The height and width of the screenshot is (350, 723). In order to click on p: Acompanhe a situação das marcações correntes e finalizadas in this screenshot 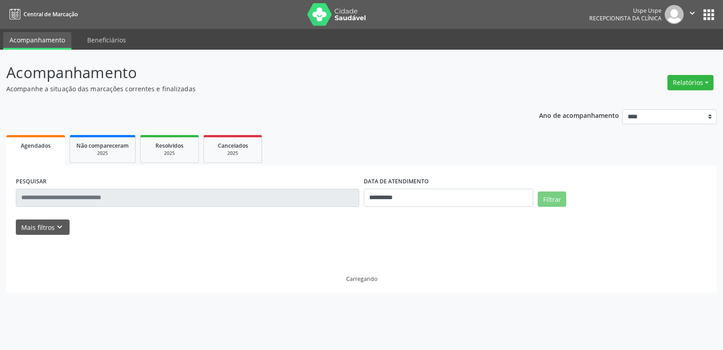, I will do `click(255, 89)`.